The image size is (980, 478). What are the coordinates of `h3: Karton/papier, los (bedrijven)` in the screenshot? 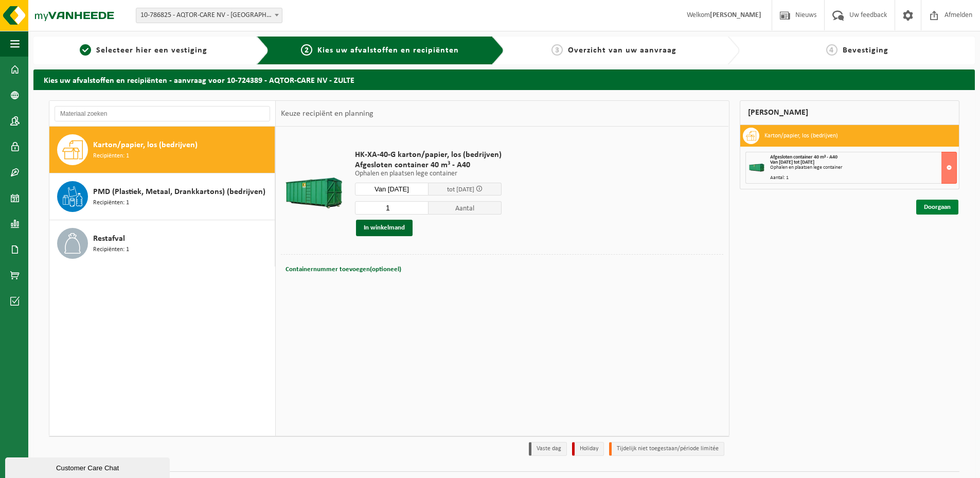 It's located at (801, 136).